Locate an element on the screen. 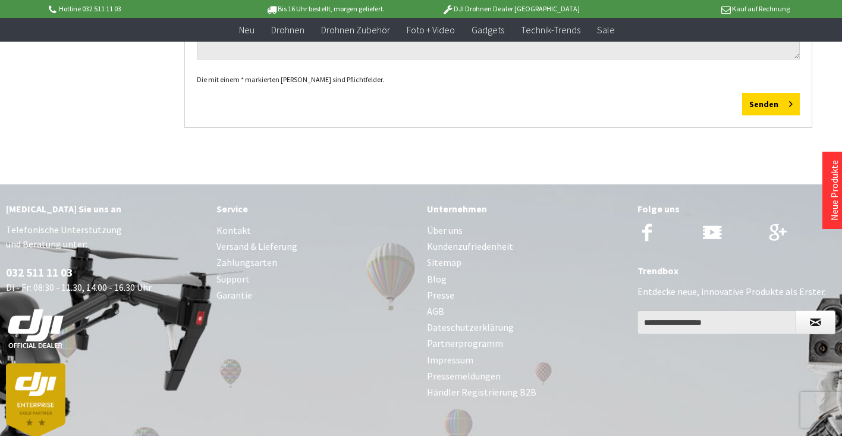  a: Versand & Lieferung is located at coordinates (316, 246).